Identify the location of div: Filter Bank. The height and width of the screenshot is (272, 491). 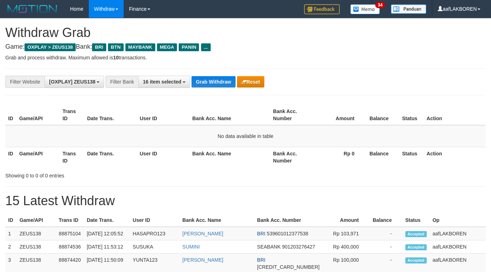
(122, 82).